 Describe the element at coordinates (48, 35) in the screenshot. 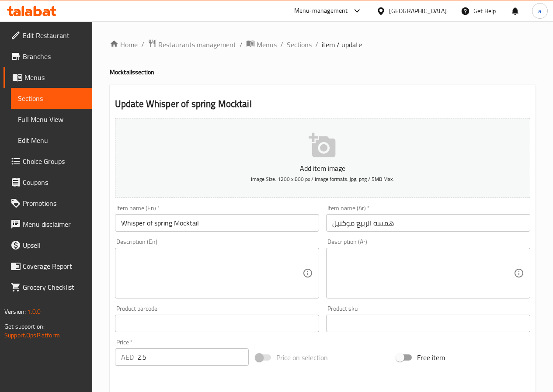

I see `a: Edit Restaurant` at that location.